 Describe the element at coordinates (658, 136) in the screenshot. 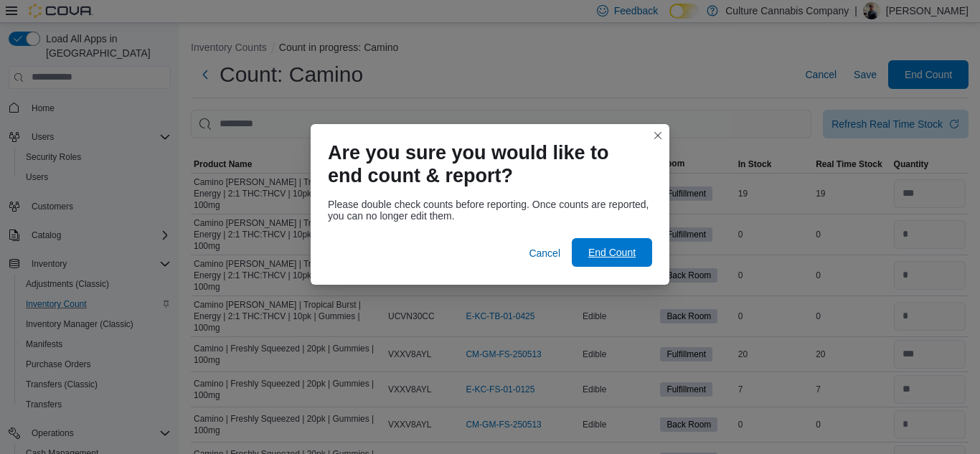

I see `button: Closes this modal window` at that location.